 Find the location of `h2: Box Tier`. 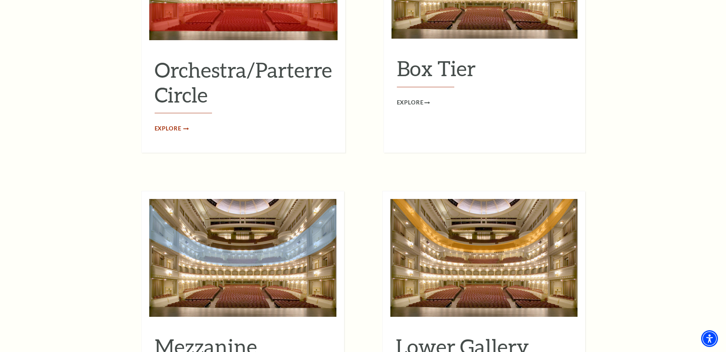

h2: Box Tier is located at coordinates (485, 72).